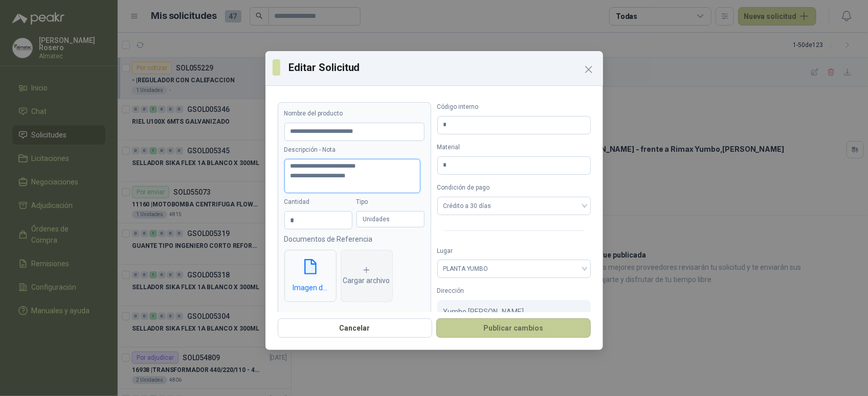 The image size is (868, 396). What do you see at coordinates (514, 269) in the screenshot?
I see `span: PLANTA YUMBO` at bounding box center [514, 269].